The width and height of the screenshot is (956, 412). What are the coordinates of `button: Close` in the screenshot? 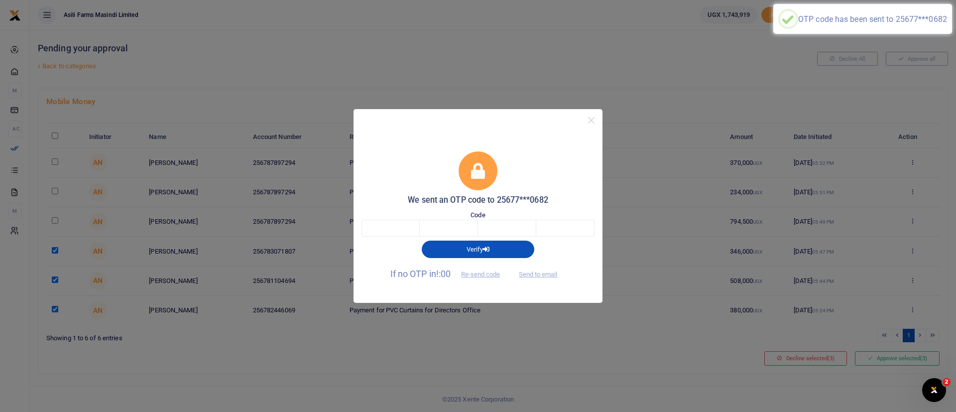 It's located at (591, 120).